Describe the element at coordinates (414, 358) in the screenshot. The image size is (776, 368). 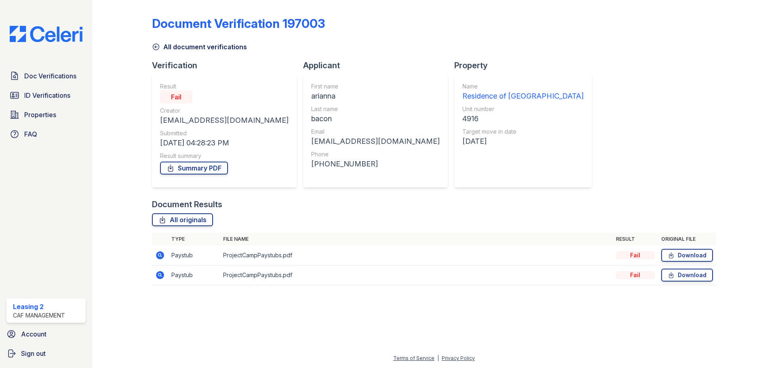
I see `a: Terms of Service` at that location.